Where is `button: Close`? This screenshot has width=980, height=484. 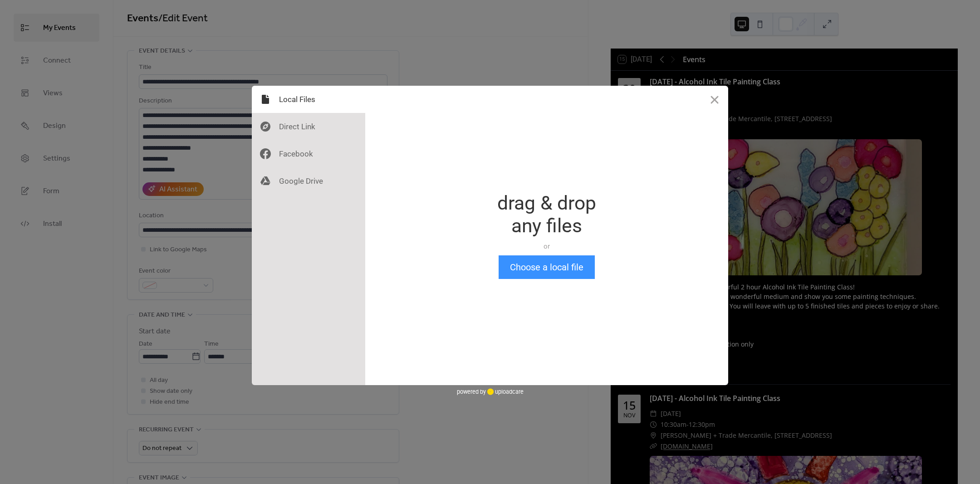 button: Close is located at coordinates (714, 99).